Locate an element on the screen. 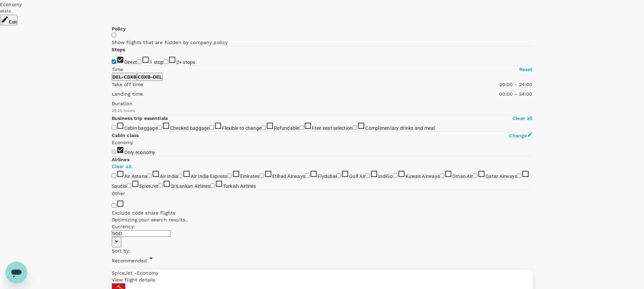 The height and width of the screenshot is (289, 644). input: Oman Air is located at coordinates (442, 175).